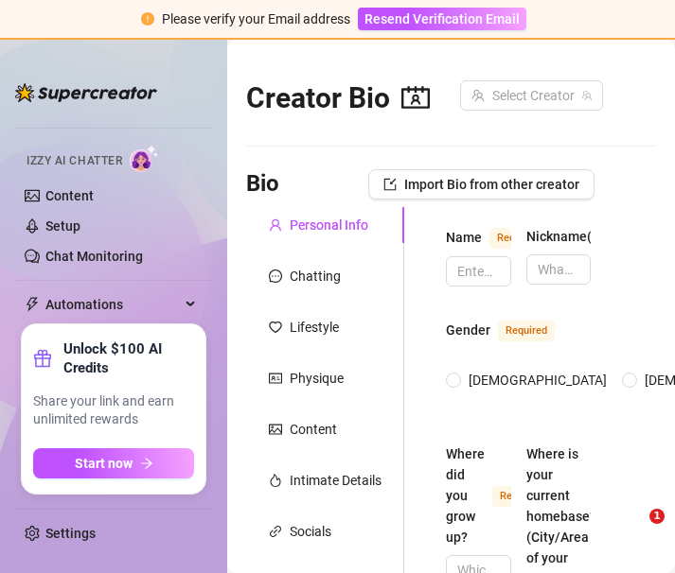 The height and width of the screenshot is (573, 675). Describe the element at coordinates (335, 481) in the screenshot. I see `div: Intimate Details` at that location.